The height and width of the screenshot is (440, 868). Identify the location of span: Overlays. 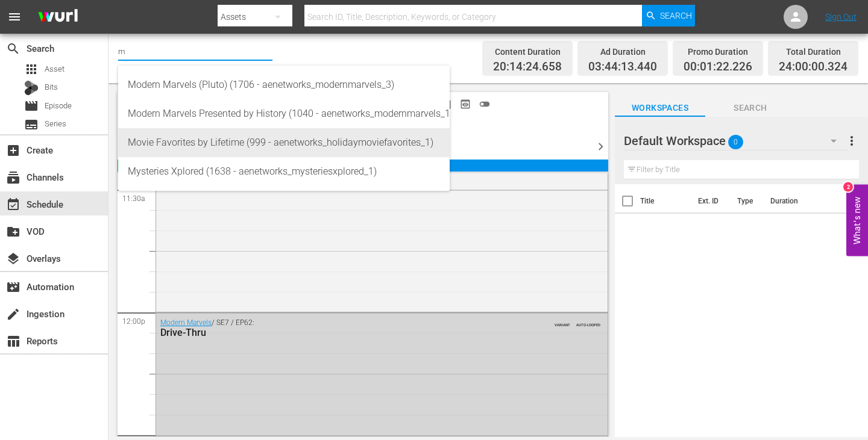
(13, 259).